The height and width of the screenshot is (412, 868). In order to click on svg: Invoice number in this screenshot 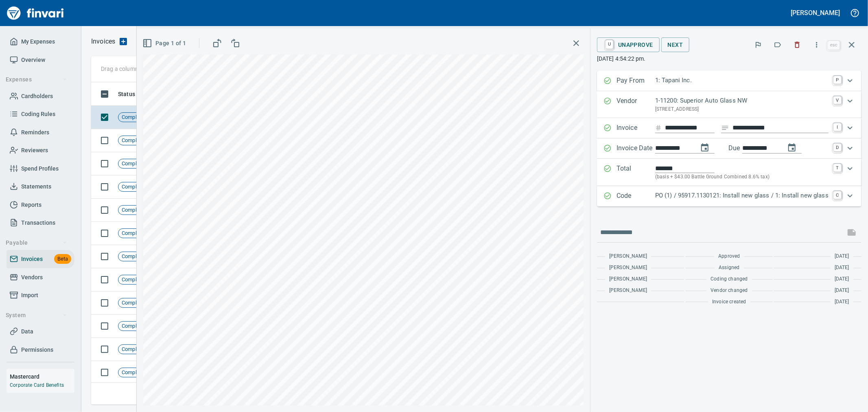, I will do `click(658, 128)`.